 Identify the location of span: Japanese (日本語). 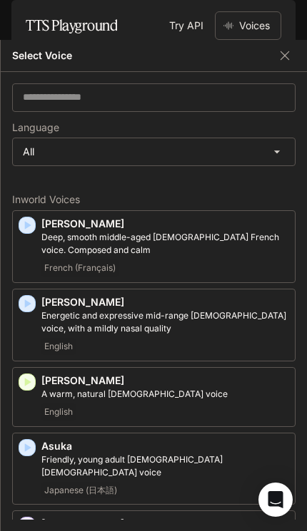
(81, 491).